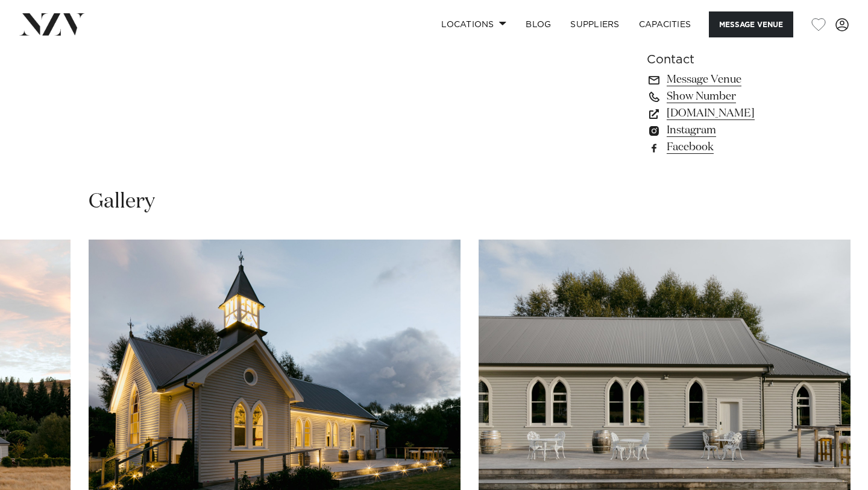  I want to click on a: Show Number, so click(714, 96).